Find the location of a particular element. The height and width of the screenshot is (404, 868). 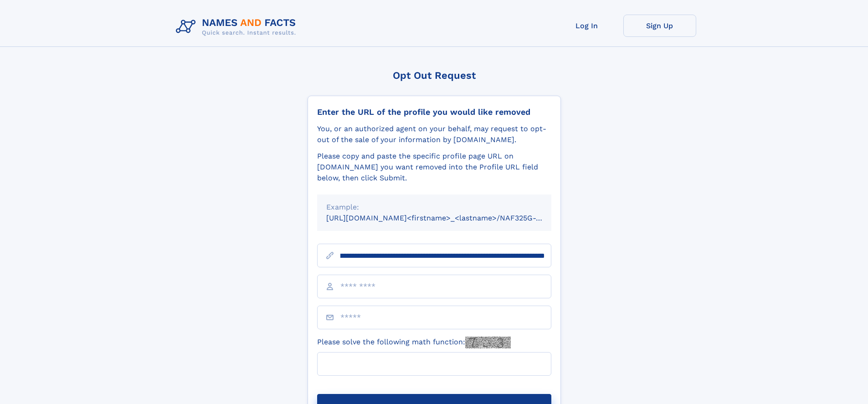

img: Logo Names and Facts is located at coordinates (238, 27).